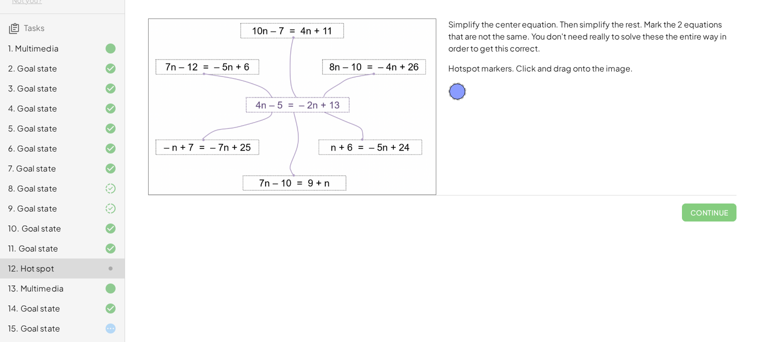 This screenshot has width=759, height=342. I want to click on div: 7. Goal state, so click(48, 169).